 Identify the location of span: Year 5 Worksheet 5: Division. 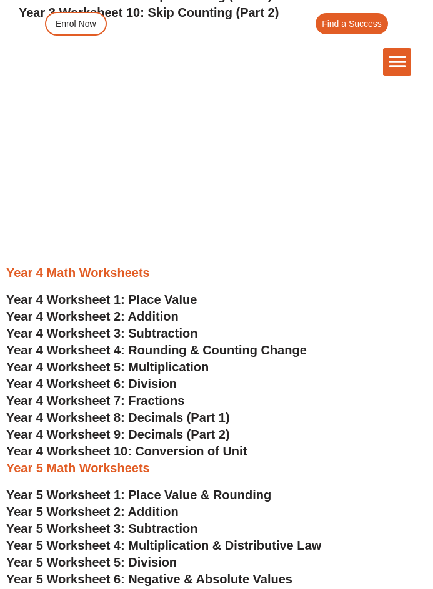
(91, 563).